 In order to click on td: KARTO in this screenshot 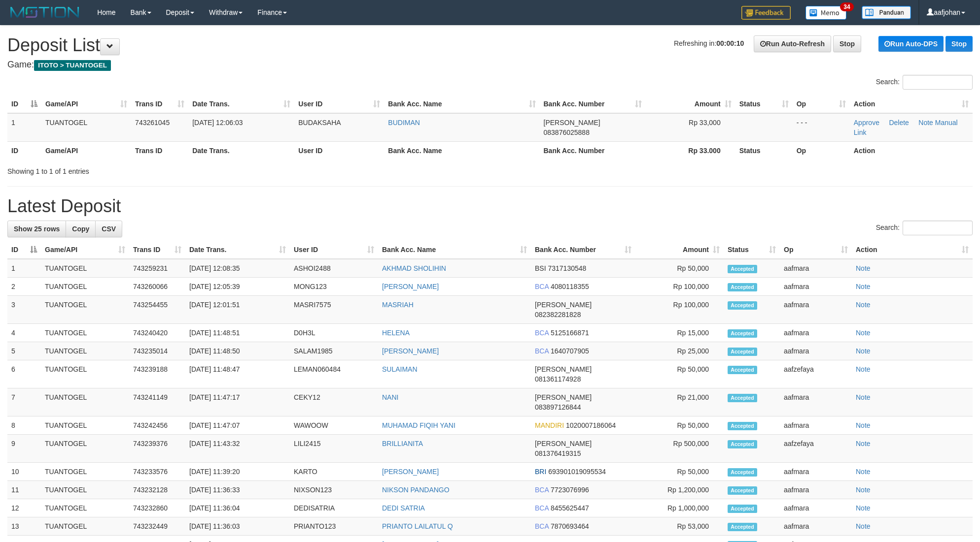, I will do `click(334, 471)`.